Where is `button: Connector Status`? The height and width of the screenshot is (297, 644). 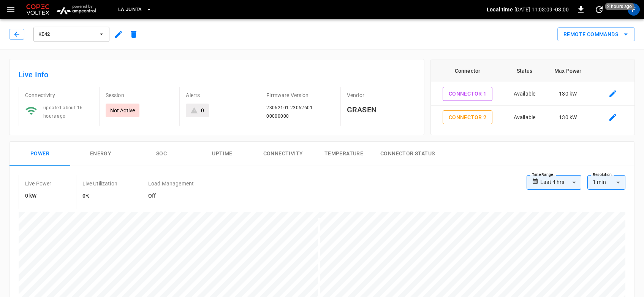 button: Connector Status is located at coordinates (407, 154).